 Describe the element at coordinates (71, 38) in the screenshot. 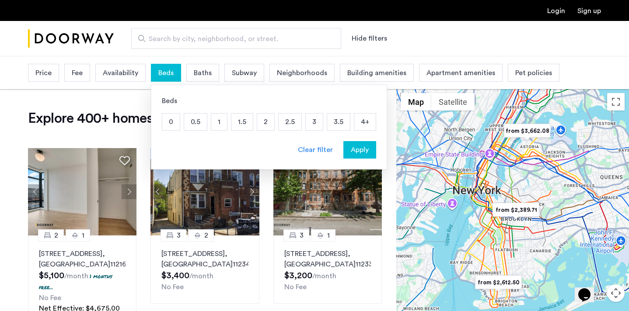

I see `img: logo` at that location.